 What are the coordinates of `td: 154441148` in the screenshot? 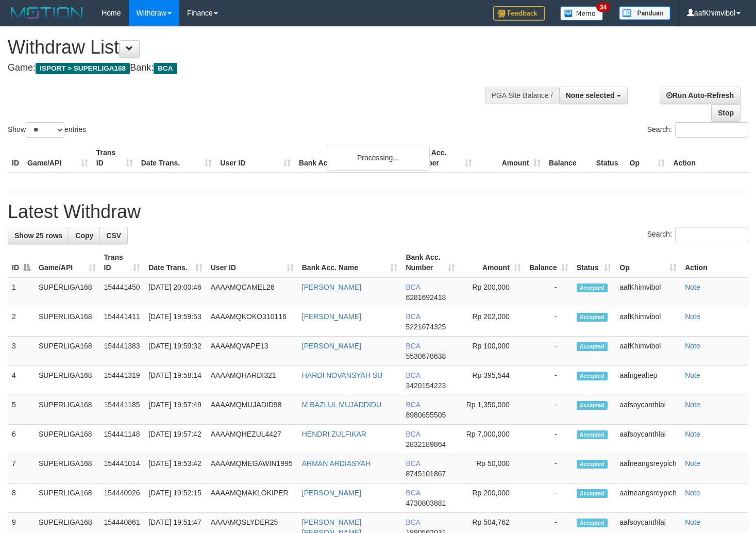 It's located at (122, 439).